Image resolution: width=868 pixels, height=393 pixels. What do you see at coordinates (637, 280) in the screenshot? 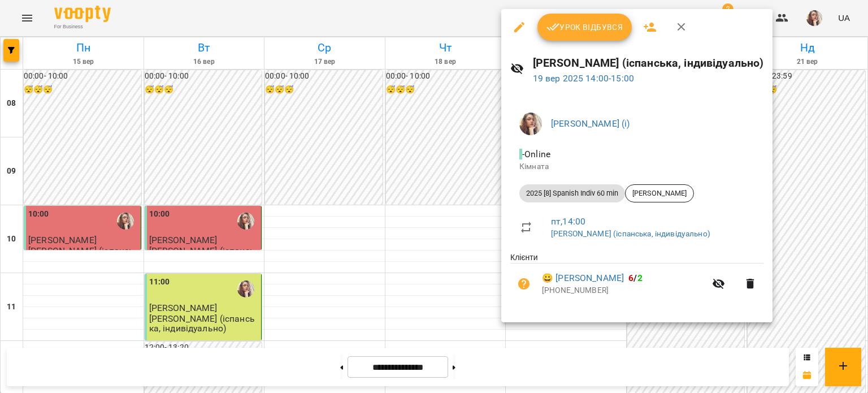
I see `ul: Клієнти` at bounding box center [637, 280].